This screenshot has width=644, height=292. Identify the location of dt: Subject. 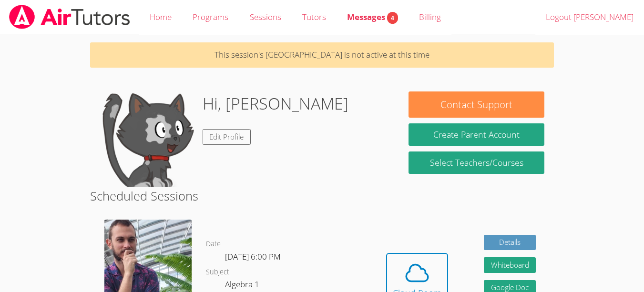
(217, 272).